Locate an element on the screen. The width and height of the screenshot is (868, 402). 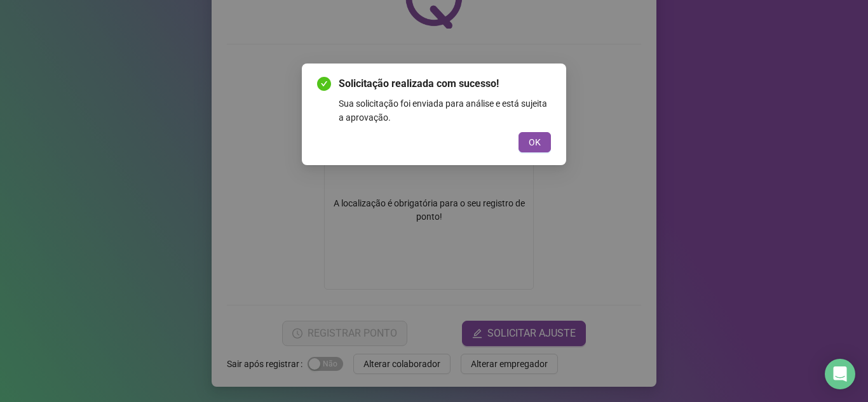
div: Open Intercom Messenger is located at coordinates (840, 374).